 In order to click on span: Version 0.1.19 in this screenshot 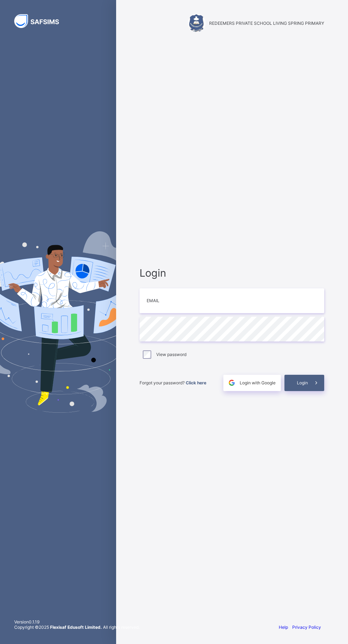, I will do `click(77, 622)`.